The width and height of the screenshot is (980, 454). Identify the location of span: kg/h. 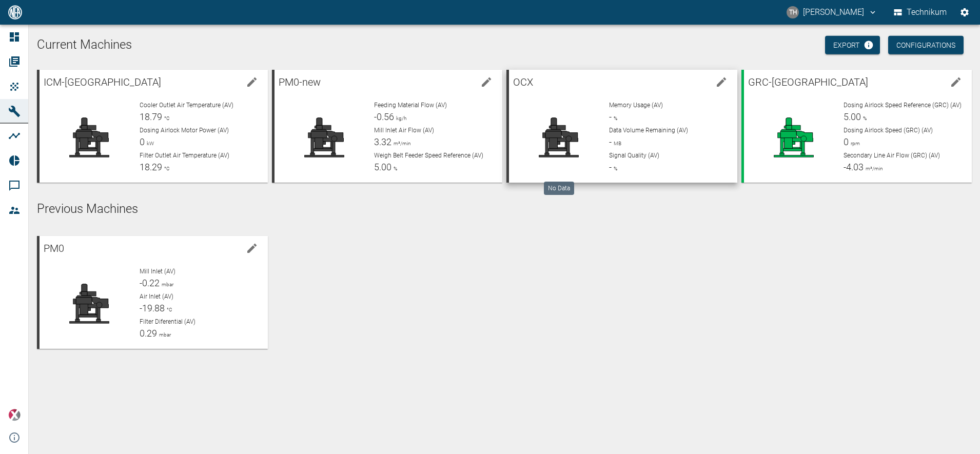
(400, 118).